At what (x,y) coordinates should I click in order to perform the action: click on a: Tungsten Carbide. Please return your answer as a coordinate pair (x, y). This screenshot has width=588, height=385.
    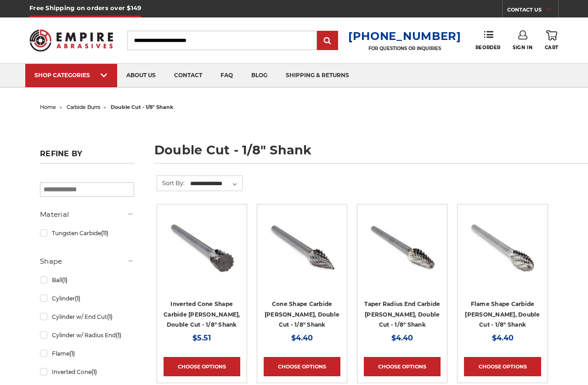
    Looking at the image, I should click on (87, 233).